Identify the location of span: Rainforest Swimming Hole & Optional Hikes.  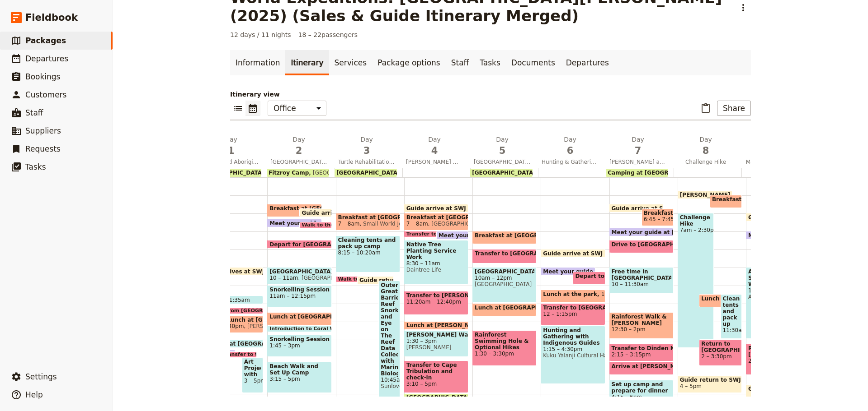
(504, 341).